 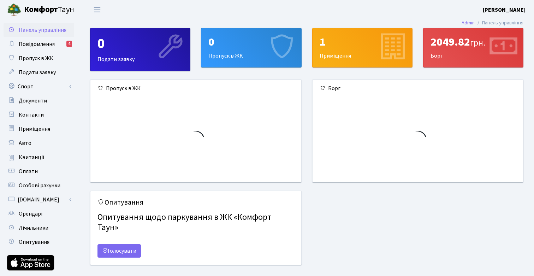 What do you see at coordinates (36, 58) in the screenshot?
I see `span: Пропуск в ЖК` at bounding box center [36, 58].